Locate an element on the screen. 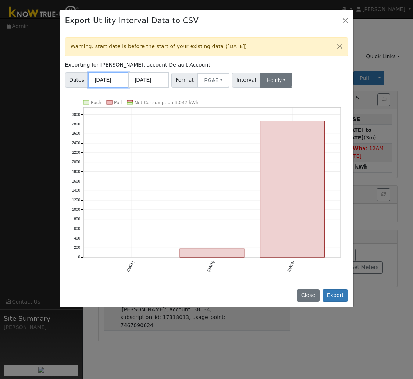 The image size is (413, 379). text: 2200 is located at coordinates (76, 153).